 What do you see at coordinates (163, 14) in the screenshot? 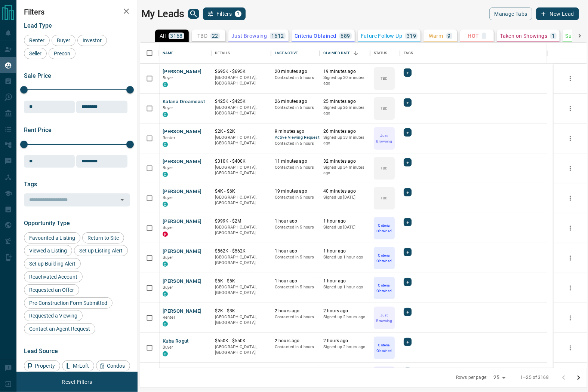
I see `h1: My Leads` at bounding box center [163, 14].